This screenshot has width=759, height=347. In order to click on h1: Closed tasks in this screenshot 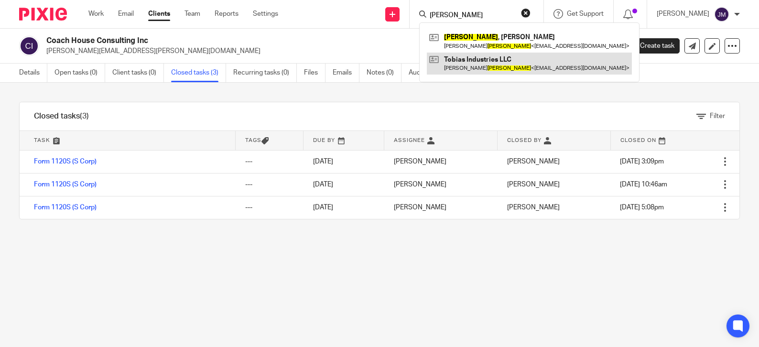, I will do `click(61, 116)`.